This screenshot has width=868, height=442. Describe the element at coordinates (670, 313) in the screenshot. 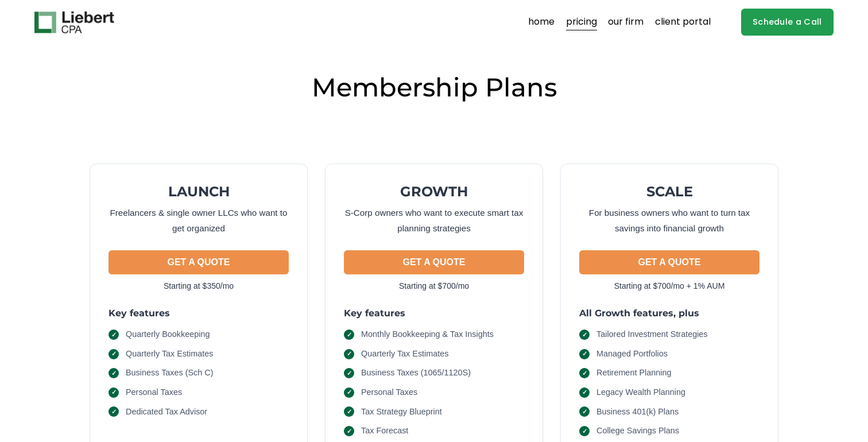

I see `h3: All Growth features, plus` at that location.